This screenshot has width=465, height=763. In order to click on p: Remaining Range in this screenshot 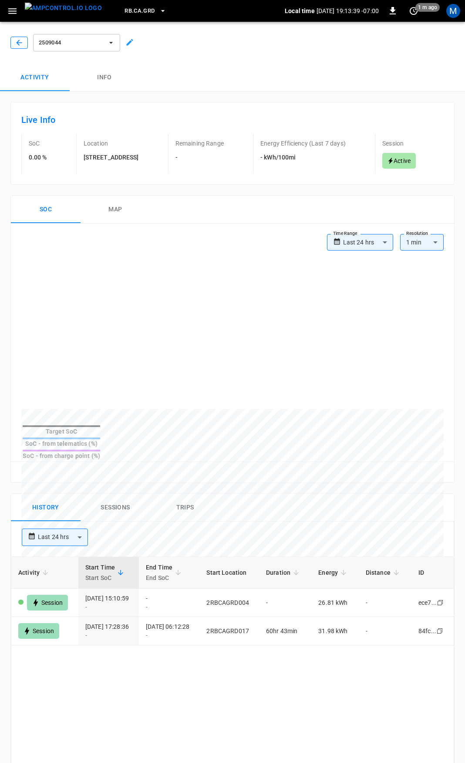, I will do `click(200, 143)`.